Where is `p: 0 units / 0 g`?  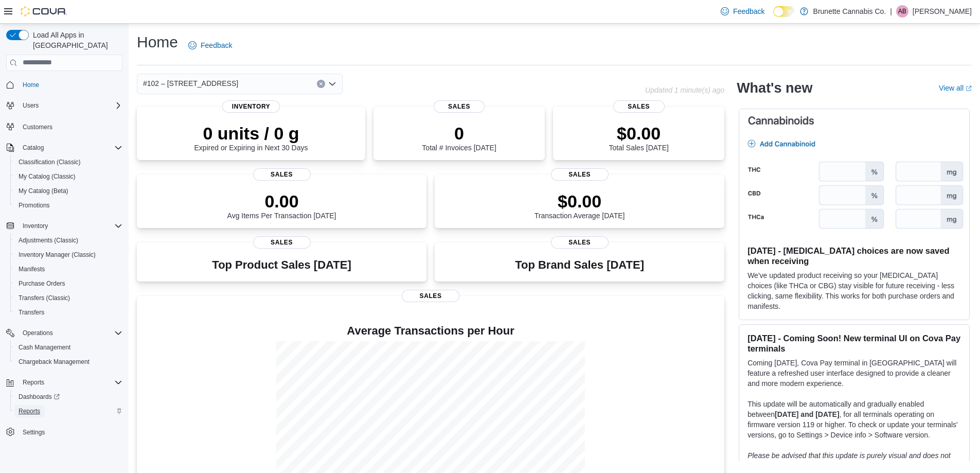 p: 0 units / 0 g is located at coordinates (251, 134).